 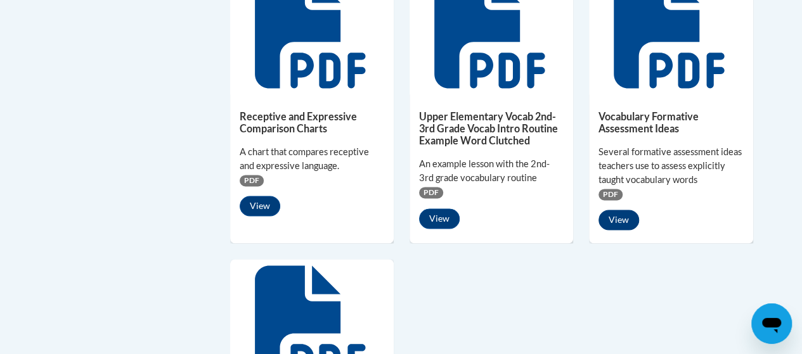 What do you see at coordinates (491, 129) in the screenshot?
I see `h5: Upper Elementary Vocab 2nd-3rd Grade Vocab Intro Routine Example Word Clutched` at bounding box center [491, 129].